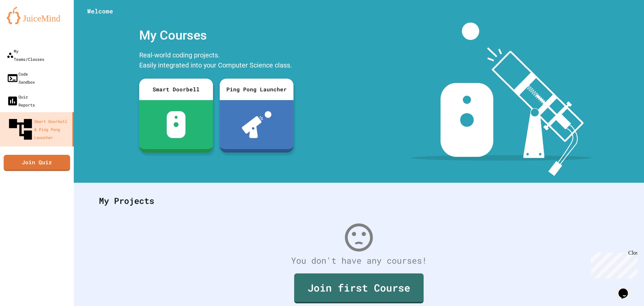 This screenshot has width=644, height=306. What do you see at coordinates (25, 55) in the screenshot?
I see `div: My Teams/Classes` at bounding box center [25, 55].